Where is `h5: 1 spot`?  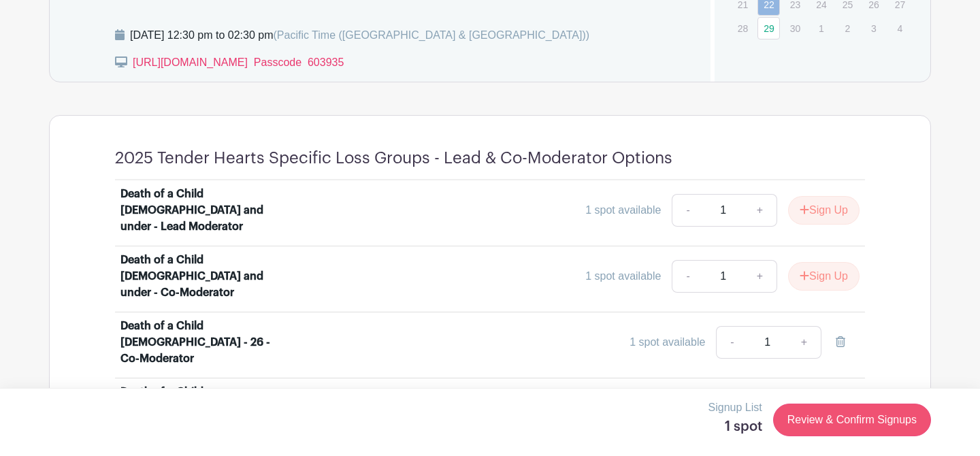
h5: 1 spot is located at coordinates (735, 427).